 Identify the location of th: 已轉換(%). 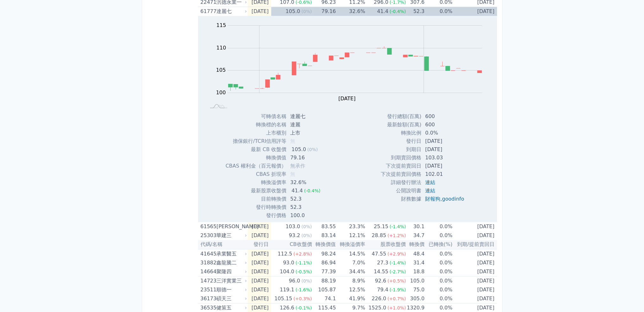
(439, 244).